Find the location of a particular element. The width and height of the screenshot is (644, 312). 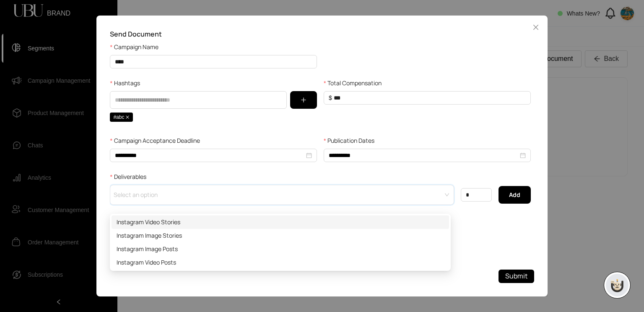

label: Publication Dates is located at coordinates (352, 141).